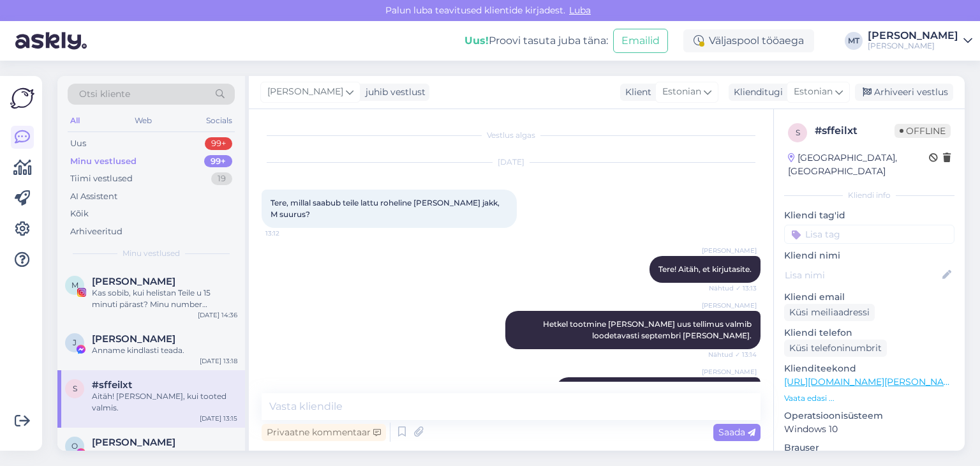 Image resolution: width=980 pixels, height=466 pixels. Describe the element at coordinates (477, 40) in the screenshot. I see `b: Uus!` at that location.